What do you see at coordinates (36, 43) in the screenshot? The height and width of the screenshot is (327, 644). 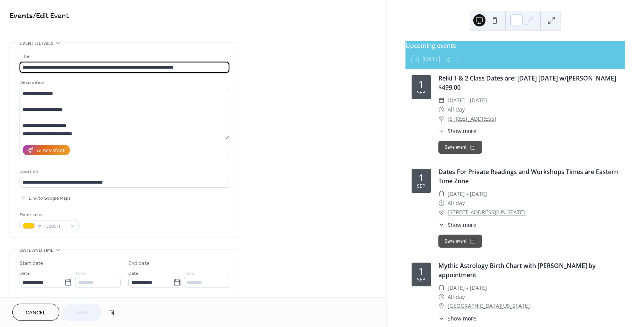 I see `span: Event details` at bounding box center [36, 43].